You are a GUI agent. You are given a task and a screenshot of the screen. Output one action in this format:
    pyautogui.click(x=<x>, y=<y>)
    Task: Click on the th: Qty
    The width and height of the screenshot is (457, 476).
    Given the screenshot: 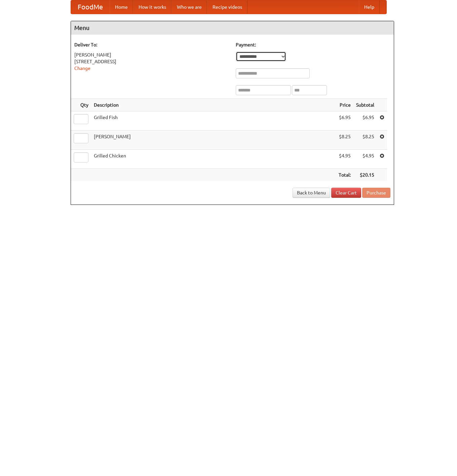 What is the action you would take?
    pyautogui.click(x=81, y=105)
    